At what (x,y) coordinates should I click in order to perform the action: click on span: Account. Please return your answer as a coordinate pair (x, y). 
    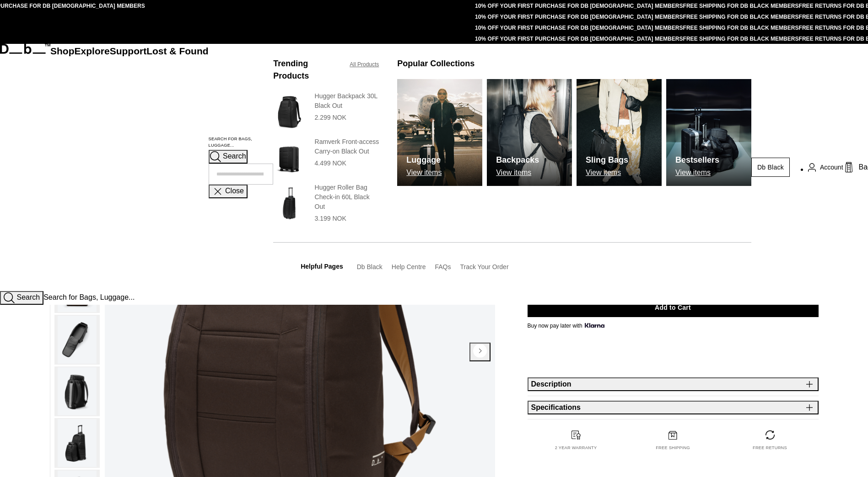
    Looking at the image, I should click on (831, 167).